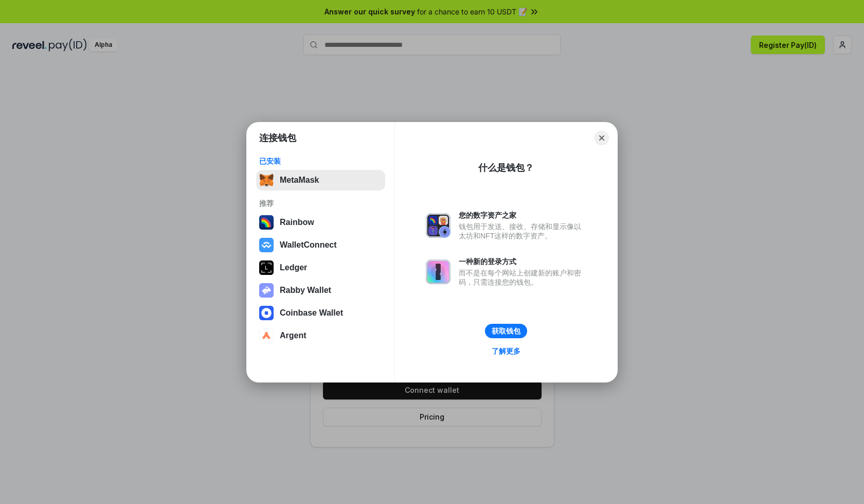  What do you see at coordinates (523, 215) in the screenshot?
I see `div: 您的数字资产之家` at bounding box center [523, 215].